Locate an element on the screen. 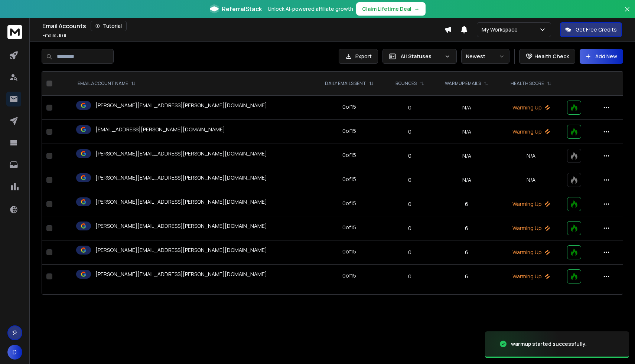  button: Claim Lifetime Deal→ is located at coordinates (391, 9).